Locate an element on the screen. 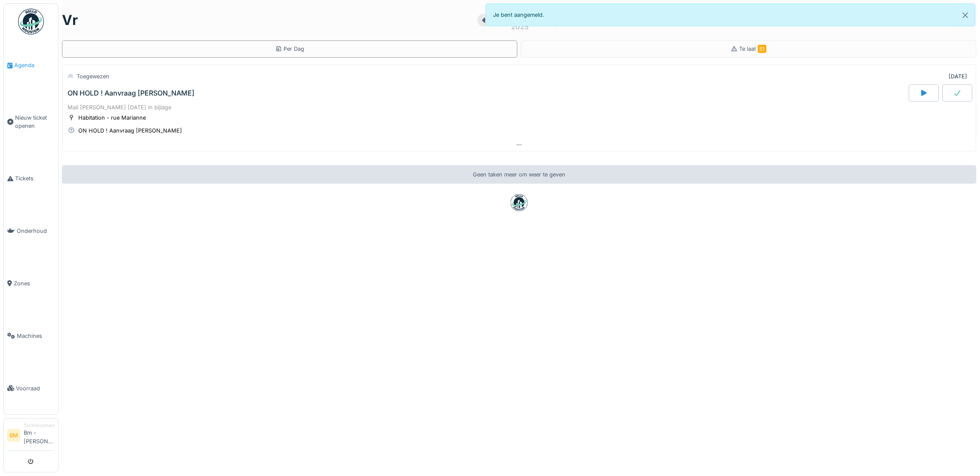  div: Technicusmanager is located at coordinates (39, 425).